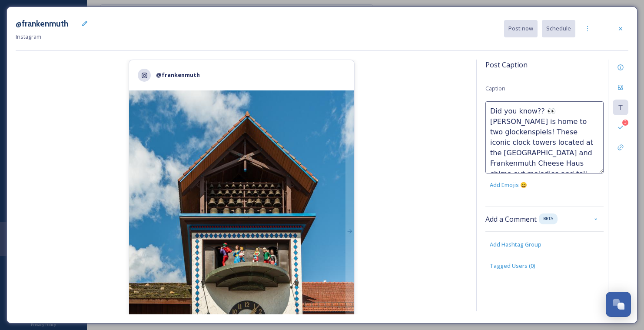 The height and width of the screenshot is (330, 644). I want to click on button: Post now, so click(520, 28).